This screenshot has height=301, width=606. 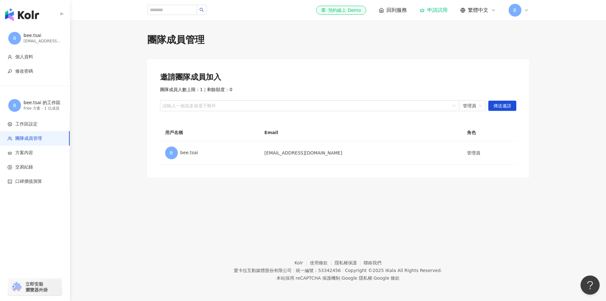 I want to click on span: 繁體中文, so click(x=478, y=10).